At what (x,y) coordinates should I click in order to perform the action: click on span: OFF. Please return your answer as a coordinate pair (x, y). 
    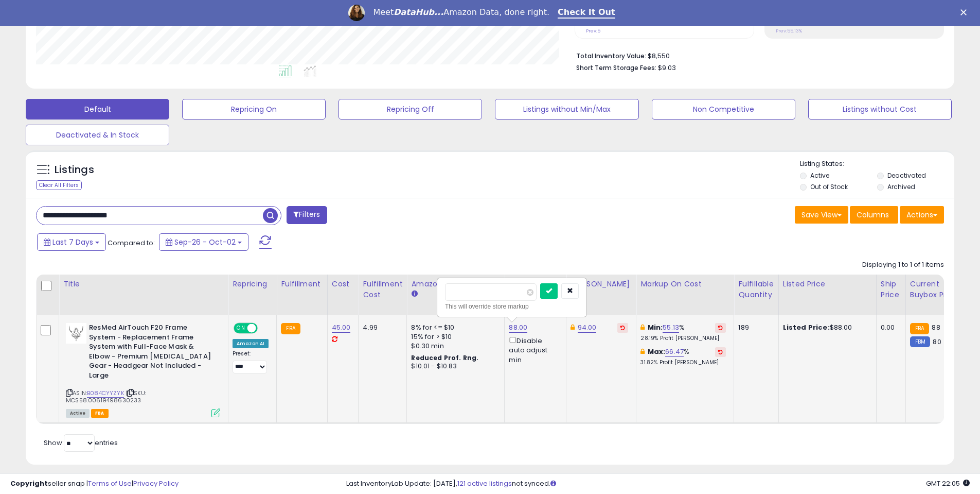
    Looking at the image, I should click on (265, 328).